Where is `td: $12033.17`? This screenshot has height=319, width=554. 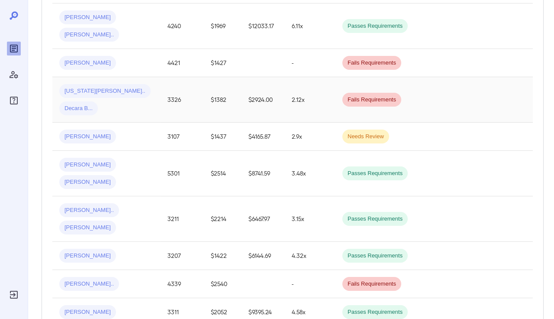 td: $12033.17 is located at coordinates (263, 26).